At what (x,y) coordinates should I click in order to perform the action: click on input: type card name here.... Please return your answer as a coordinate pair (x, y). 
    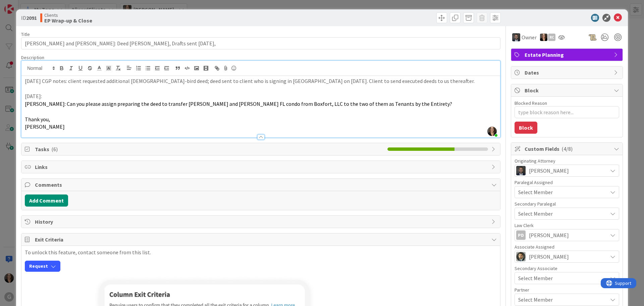
    Looking at the image, I should click on (260, 43).